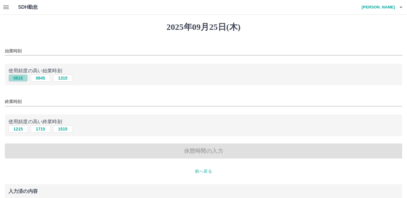 Image resolution: width=407 pixels, height=198 pixels. What do you see at coordinates (63, 78) in the screenshot?
I see `button: 1315` at bounding box center [63, 78].